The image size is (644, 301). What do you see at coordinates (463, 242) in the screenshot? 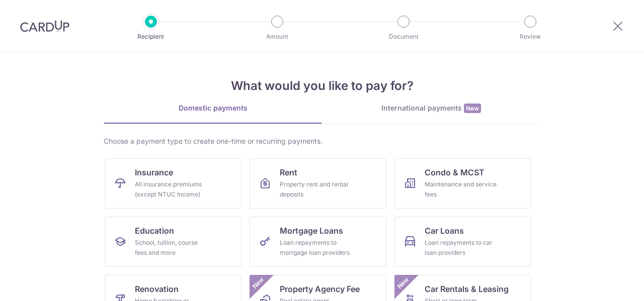
I see `a: Car LoansLoan repayments to car loan providers` at bounding box center [463, 242].